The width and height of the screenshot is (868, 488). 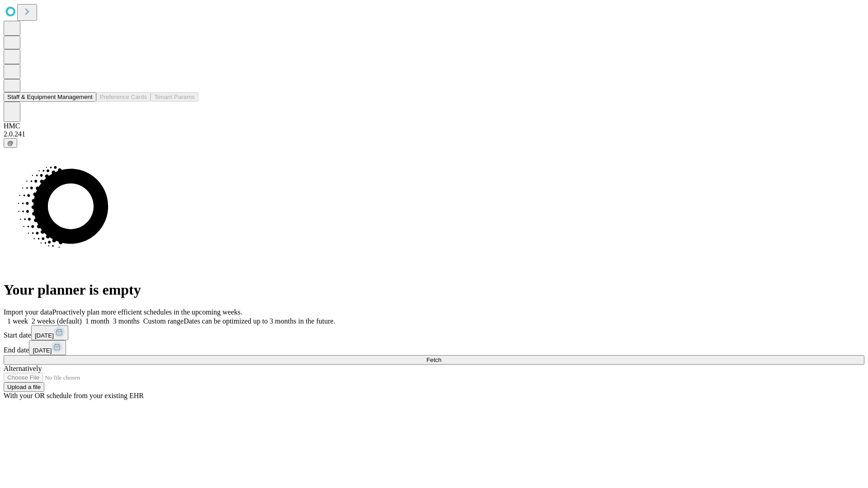 What do you see at coordinates (126, 321) in the screenshot?
I see `span: 3 months` at bounding box center [126, 321].